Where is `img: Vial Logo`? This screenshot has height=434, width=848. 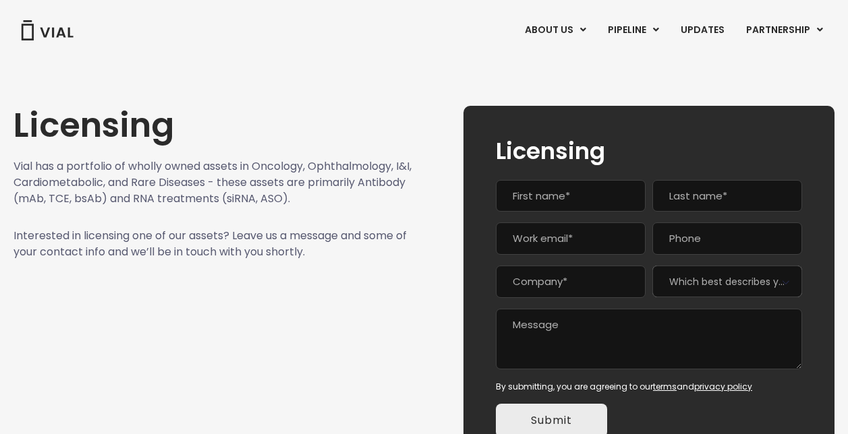 img: Vial Logo is located at coordinates (47, 30).